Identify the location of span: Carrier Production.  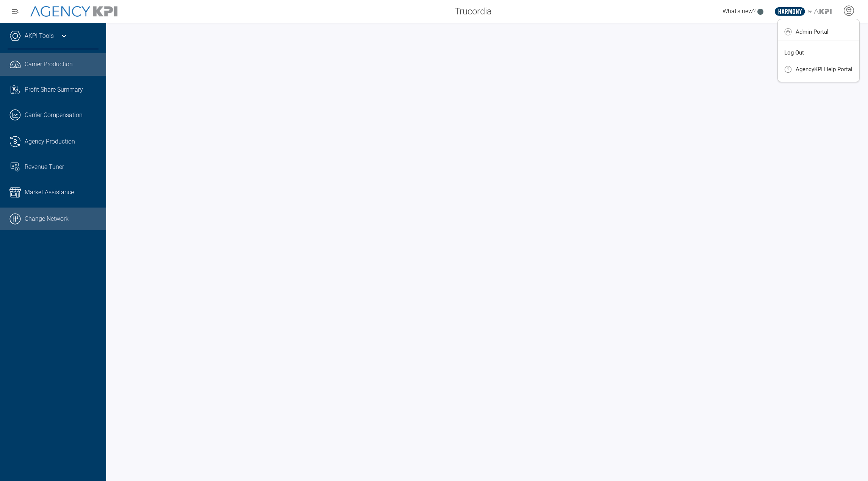
(49, 64).